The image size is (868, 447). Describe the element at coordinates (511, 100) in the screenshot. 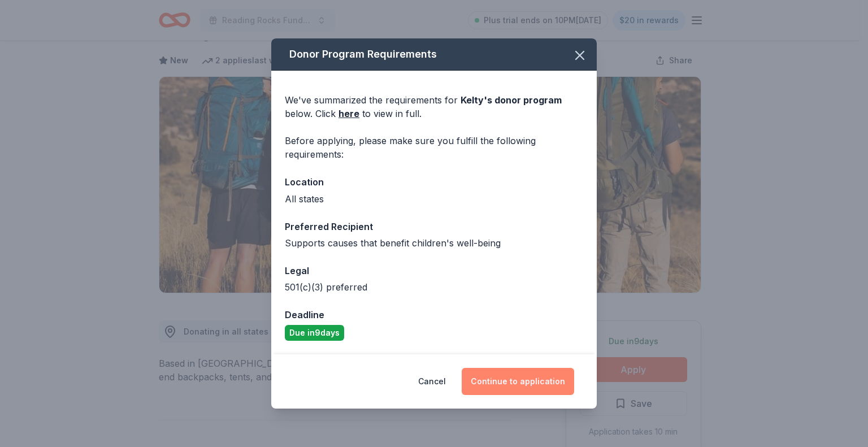

I see `span: Kelty 's donor program` at that location.